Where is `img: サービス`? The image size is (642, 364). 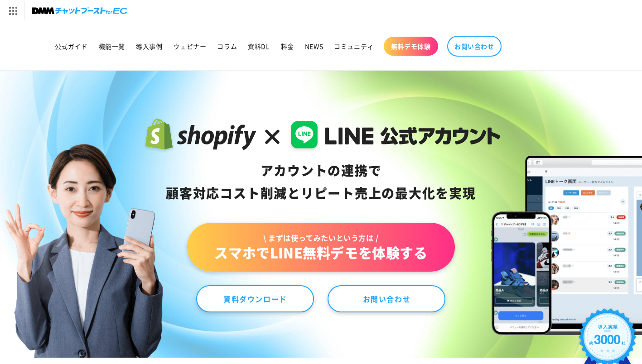
img: サービス is located at coordinates (13, 11).